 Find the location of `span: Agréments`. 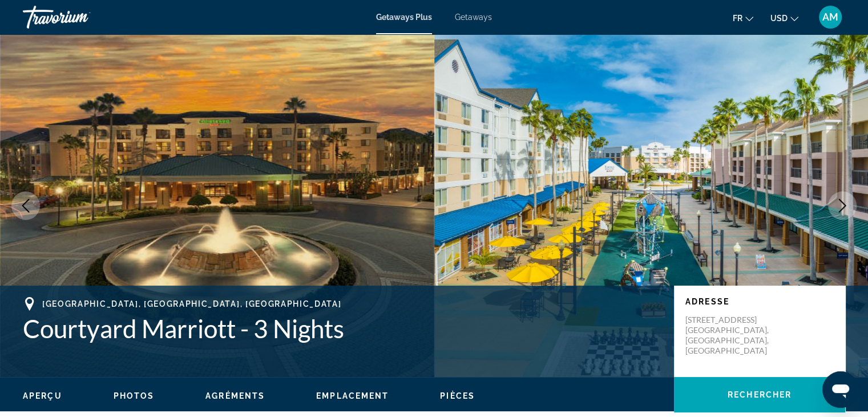

span: Agréments is located at coordinates (235, 396).